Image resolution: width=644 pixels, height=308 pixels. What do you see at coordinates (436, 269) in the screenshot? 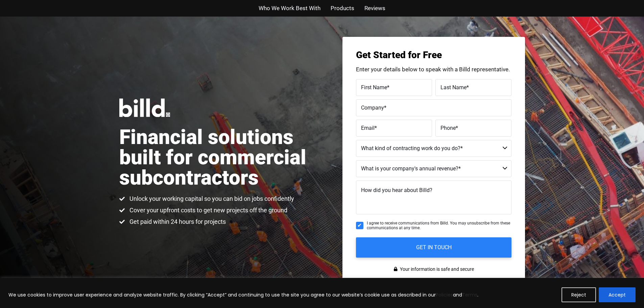
I see `span: Your information is safe and secure` at bounding box center [436, 269].